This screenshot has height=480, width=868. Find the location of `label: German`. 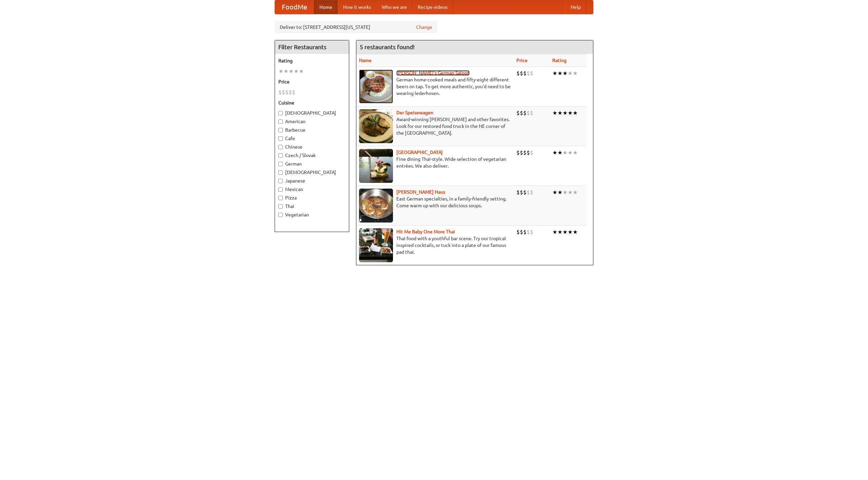

label: German is located at coordinates (312, 164).